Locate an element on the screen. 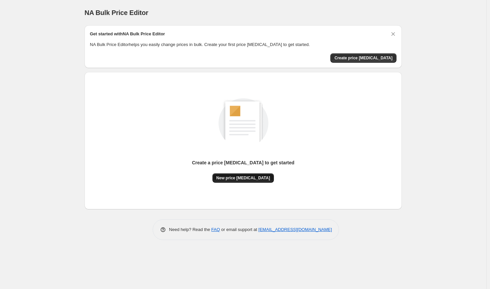 This screenshot has height=289, width=490. span: Need help? Read the is located at coordinates (190, 230).